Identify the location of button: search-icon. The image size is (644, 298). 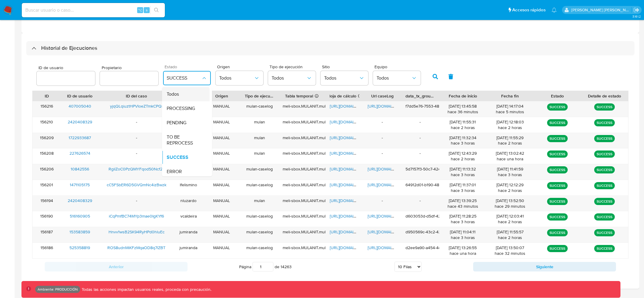
(156, 10).